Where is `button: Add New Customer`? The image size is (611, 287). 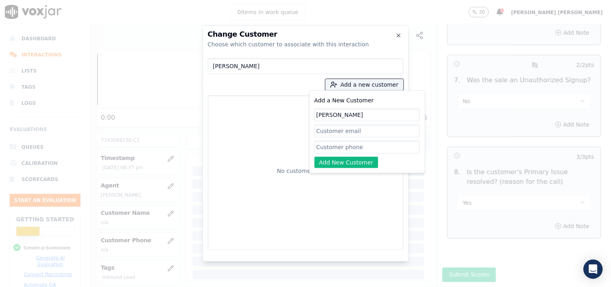 button: Add New Customer is located at coordinates (346, 162).